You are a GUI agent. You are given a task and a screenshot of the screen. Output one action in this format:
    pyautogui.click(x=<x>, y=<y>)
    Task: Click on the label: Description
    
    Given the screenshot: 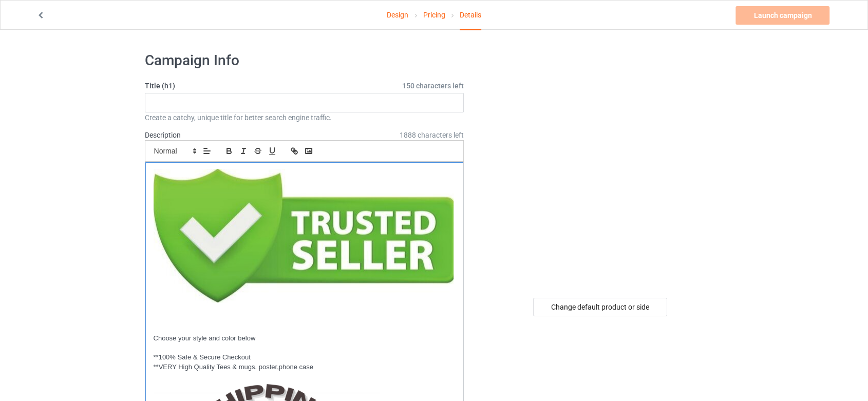 What is the action you would take?
    pyautogui.click(x=162, y=135)
    